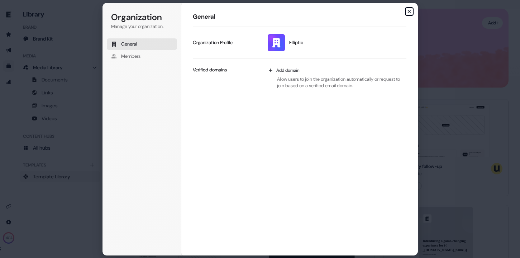 This screenshot has width=520, height=258. What do you see at coordinates (129, 44) in the screenshot?
I see `span: General` at bounding box center [129, 44].